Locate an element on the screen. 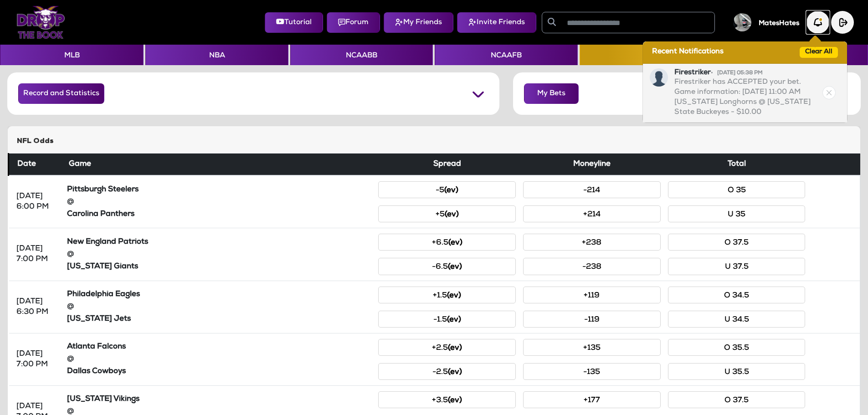  button: +119 is located at coordinates (592, 295).